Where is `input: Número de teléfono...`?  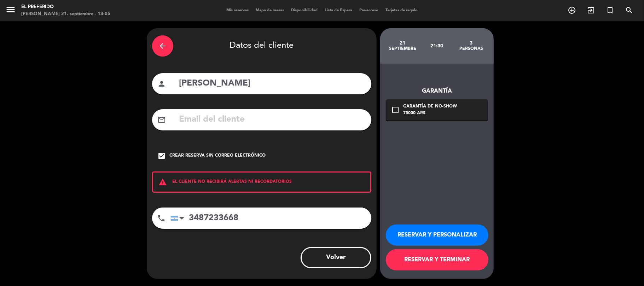
input: Número de teléfono... is located at coordinates (271, 218).